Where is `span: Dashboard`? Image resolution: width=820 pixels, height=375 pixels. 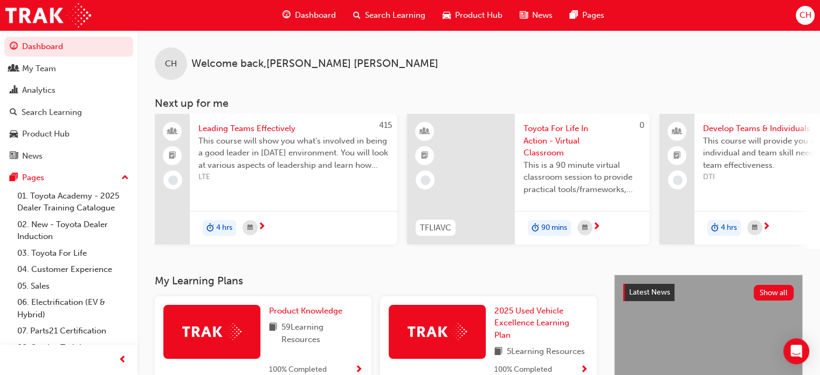 span: Dashboard is located at coordinates (315, 15).